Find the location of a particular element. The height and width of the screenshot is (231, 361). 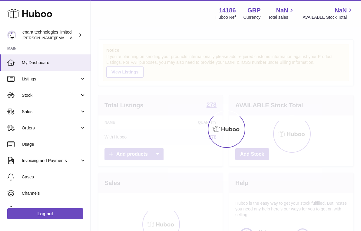

span: Total sales is located at coordinates (281, 17).